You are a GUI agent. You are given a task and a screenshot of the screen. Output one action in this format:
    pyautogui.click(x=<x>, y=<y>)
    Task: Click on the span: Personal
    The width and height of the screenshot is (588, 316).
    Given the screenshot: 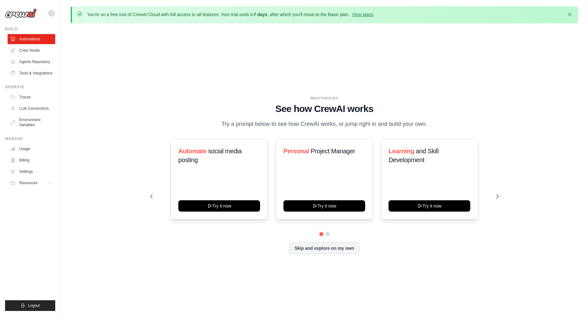 What is the action you would take?
    pyautogui.click(x=296, y=151)
    